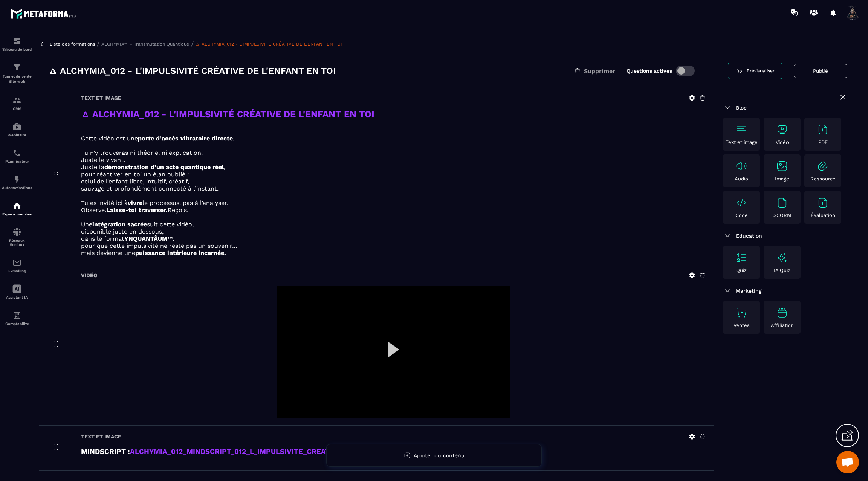 Image resolution: width=868 pixels, height=481 pixels. Describe the element at coordinates (782, 270) in the screenshot. I see `p: IA Quiz` at that location.